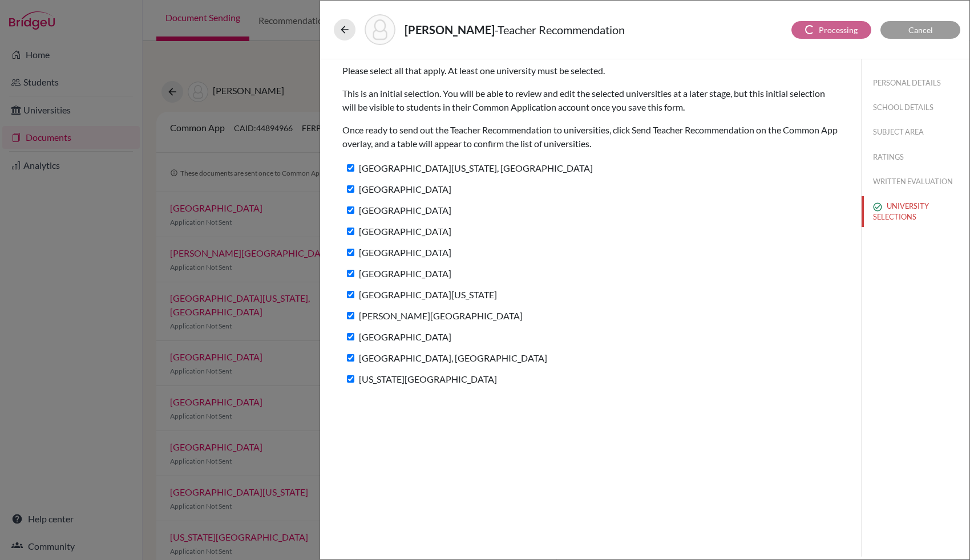 This screenshot has width=970, height=560. What do you see at coordinates (915, 132) in the screenshot?
I see `button: SUBJECT AREA` at bounding box center [915, 132].